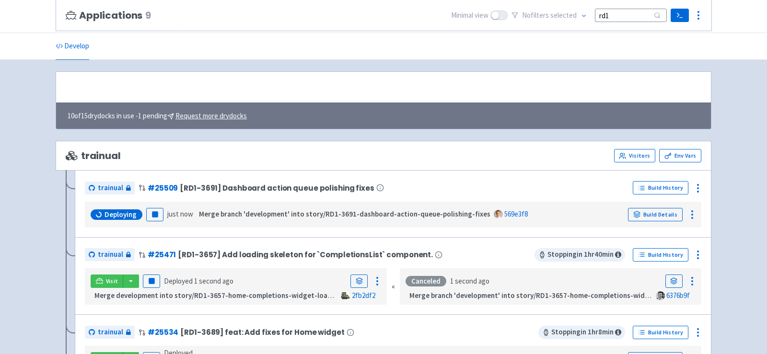 This screenshot has height=354, width=767. I want to click on div: Canceled, so click(425, 281).